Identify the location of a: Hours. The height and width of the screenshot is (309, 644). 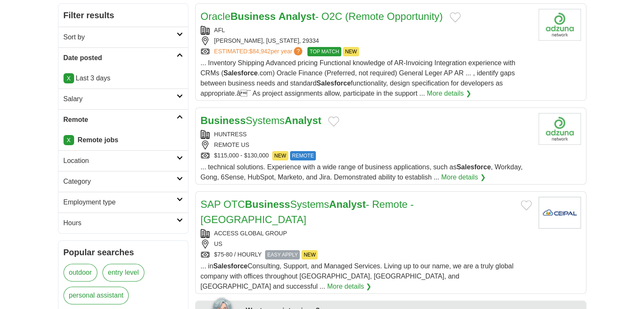
(123, 222).